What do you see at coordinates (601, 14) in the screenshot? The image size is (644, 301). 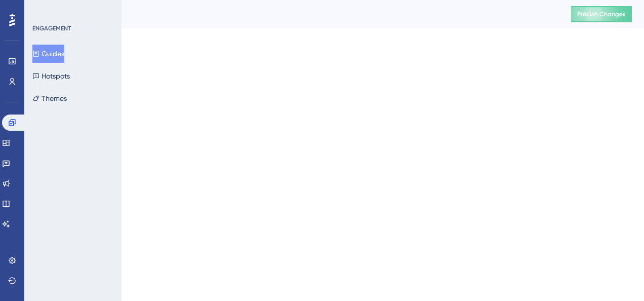 I see `span: Publish Changes` at bounding box center [601, 14].